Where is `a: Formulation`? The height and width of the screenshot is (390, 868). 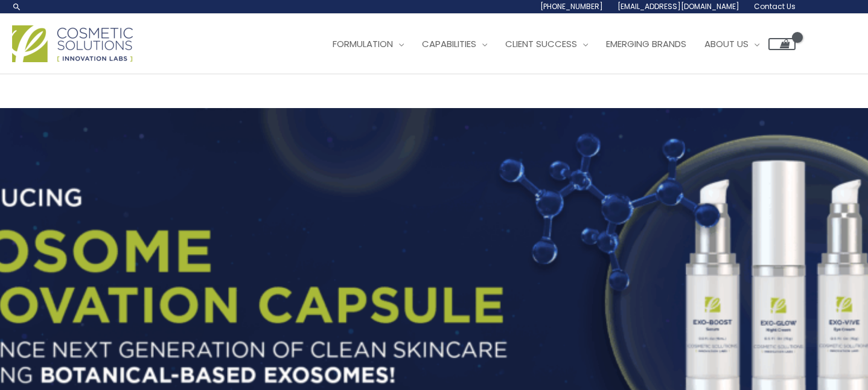
a: Formulation is located at coordinates (368, 44).